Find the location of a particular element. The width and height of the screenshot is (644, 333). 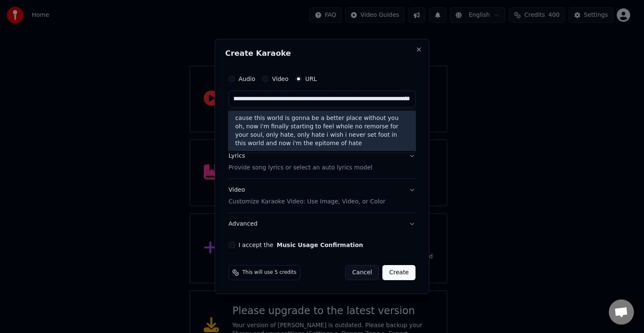

div: Lyrics is located at coordinates (236, 156).